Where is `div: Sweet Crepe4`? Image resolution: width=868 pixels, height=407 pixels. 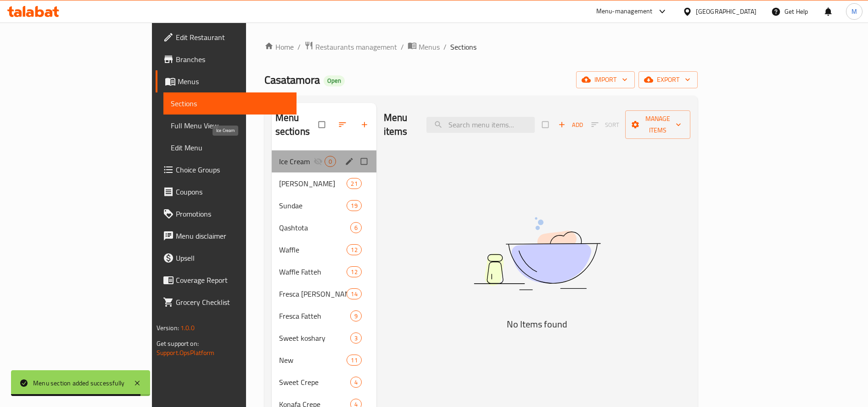
div: Sweet Crepe4 is located at coordinates (325, 382).